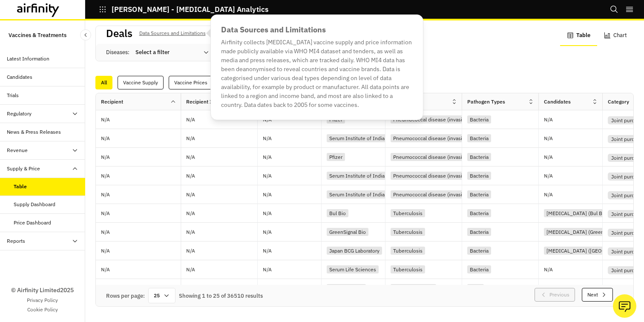 Image resolution: width=644 pixels, height=322 pixels. I want to click on div: Trials, so click(13, 95).